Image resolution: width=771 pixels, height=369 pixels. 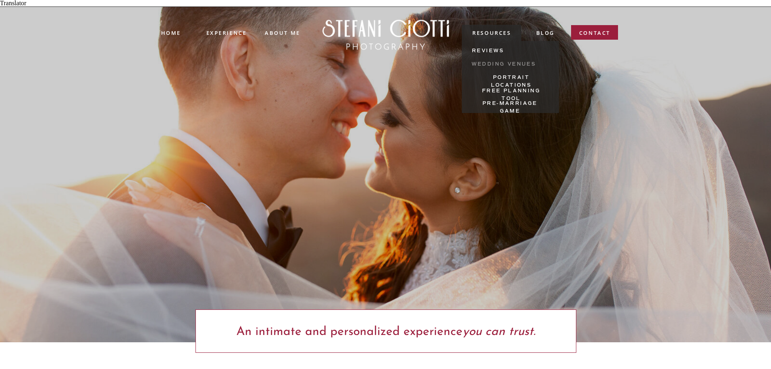 I want to click on i: you can trust., so click(x=499, y=331).